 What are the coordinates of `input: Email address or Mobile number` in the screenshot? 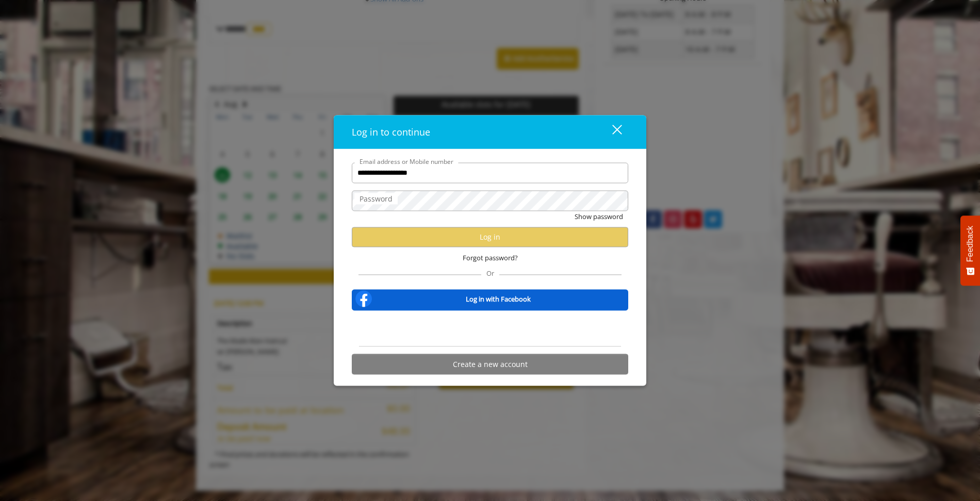 It's located at (490, 173).